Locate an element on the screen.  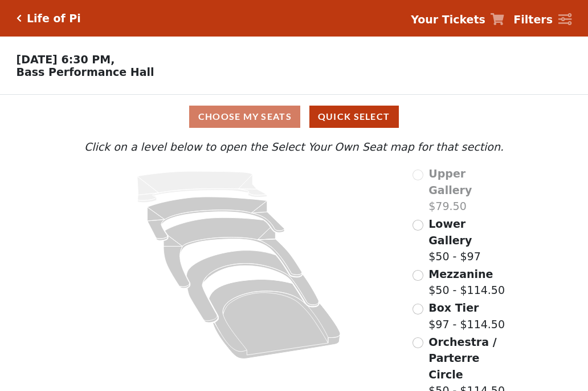
a: Click here to go back to filters is located at coordinates (19, 18).